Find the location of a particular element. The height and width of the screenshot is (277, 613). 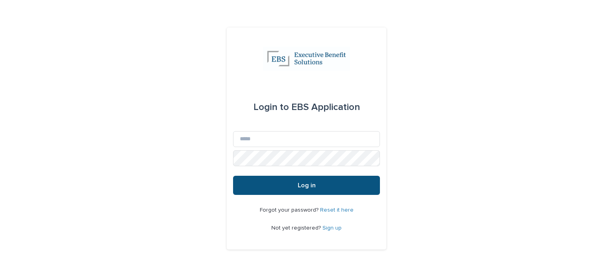

a: Sign up is located at coordinates (332, 228).